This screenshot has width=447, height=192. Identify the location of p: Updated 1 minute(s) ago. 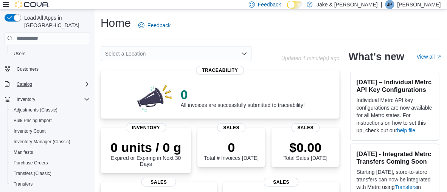
(311, 58).